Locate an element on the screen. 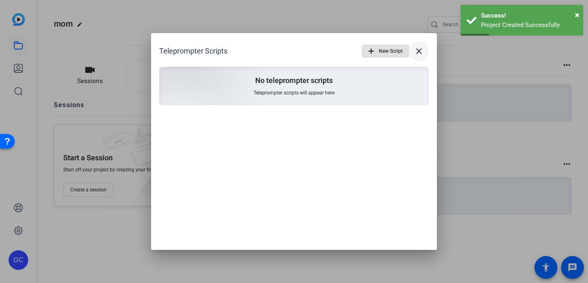  mat-icon: add is located at coordinates (371, 51).